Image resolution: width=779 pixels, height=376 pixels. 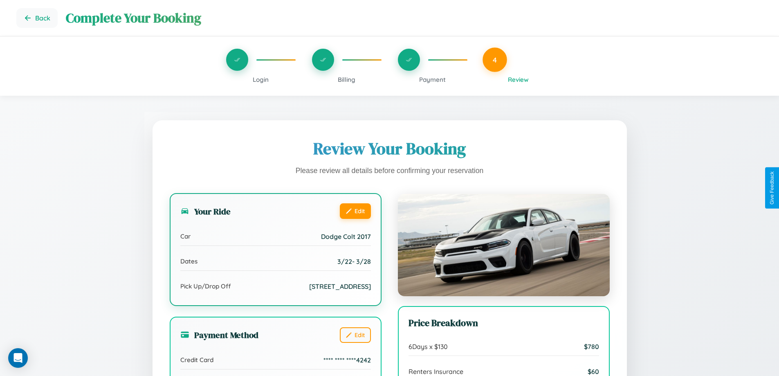 What do you see at coordinates (205, 211) in the screenshot?
I see `h3: Your Ride` at bounding box center [205, 211].